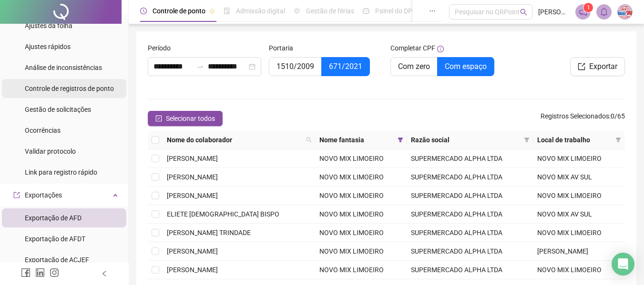  Describe the element at coordinates (49, 25) in the screenshot. I see `span: Ajustes da folha` at that location.